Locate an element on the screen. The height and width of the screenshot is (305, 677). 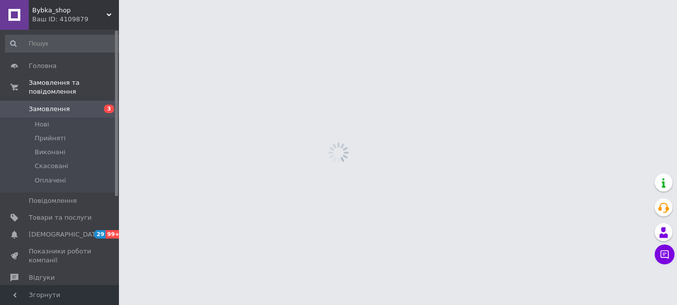
span: Bybka_shop is located at coordinates (69, 10).